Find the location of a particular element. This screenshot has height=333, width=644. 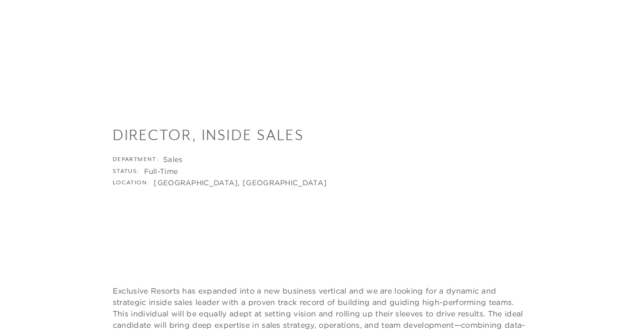

div: Sales is located at coordinates (173, 160).